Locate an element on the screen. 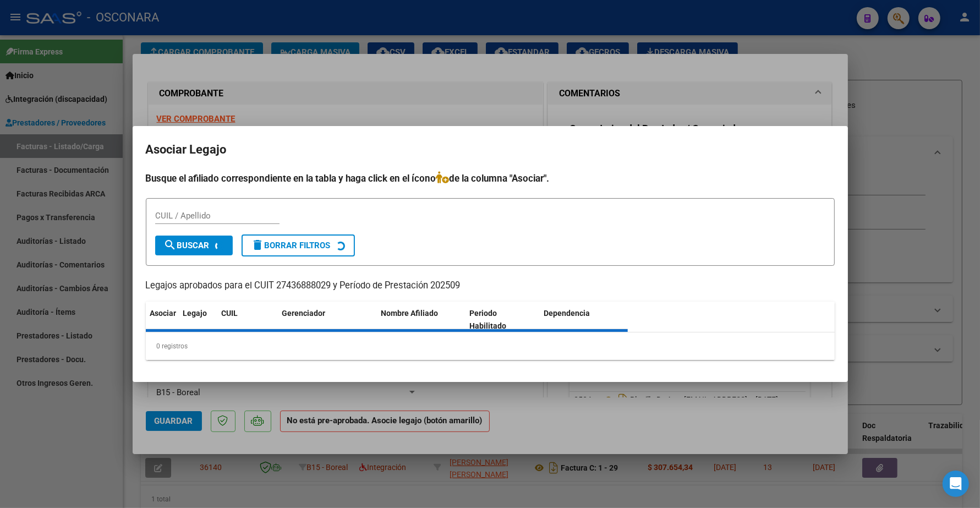 This screenshot has height=508, width=980. span: Legajo is located at coordinates (195, 313).